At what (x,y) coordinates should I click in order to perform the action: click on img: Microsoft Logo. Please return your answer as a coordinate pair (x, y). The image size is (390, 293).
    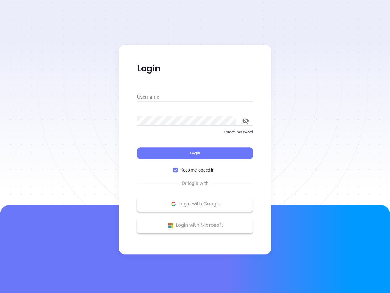
    Looking at the image, I should click on (171, 225).